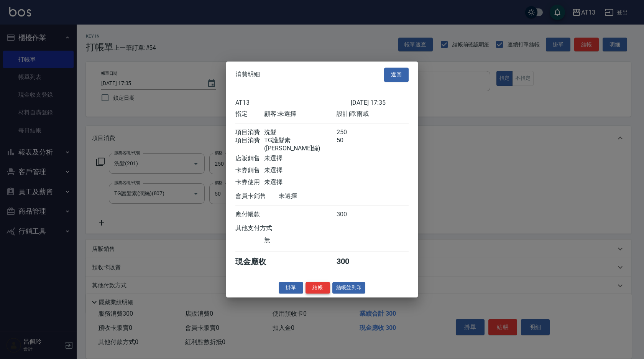  I want to click on div: 顧客: 未選擇, so click(300, 114).